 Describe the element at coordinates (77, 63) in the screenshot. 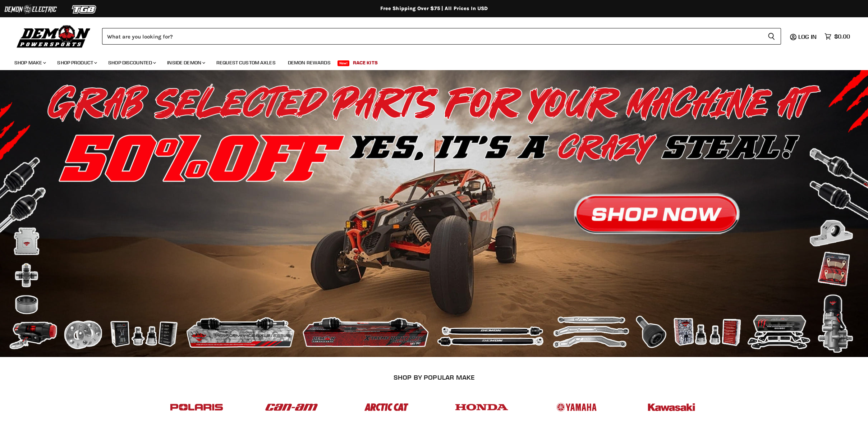

I see `a: Shop Product` at that location.